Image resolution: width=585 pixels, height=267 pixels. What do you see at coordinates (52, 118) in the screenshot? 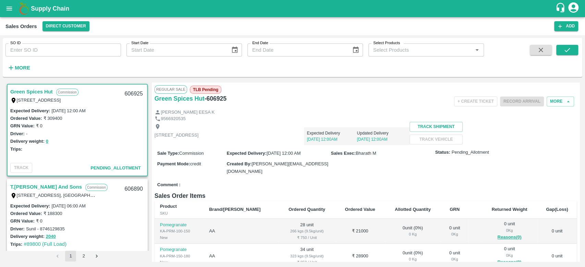
I see `label: ₹ 309400` at bounding box center [52, 118].